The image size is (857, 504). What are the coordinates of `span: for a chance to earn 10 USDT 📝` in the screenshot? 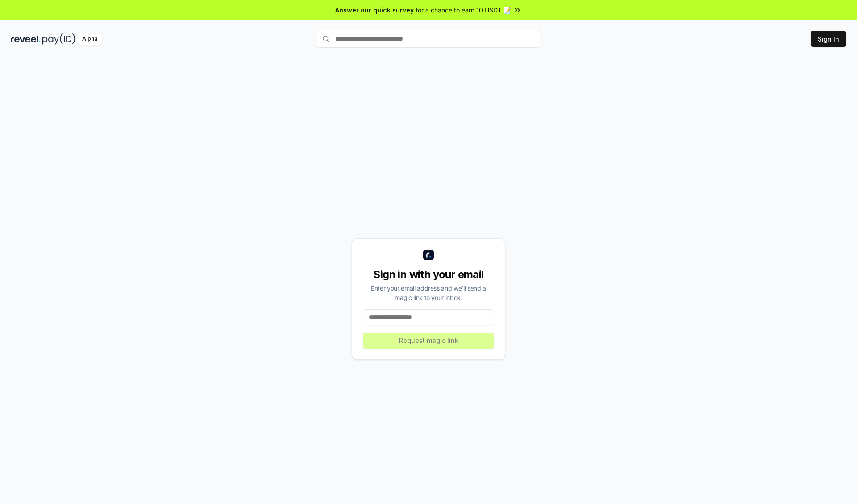 It's located at (463, 10).